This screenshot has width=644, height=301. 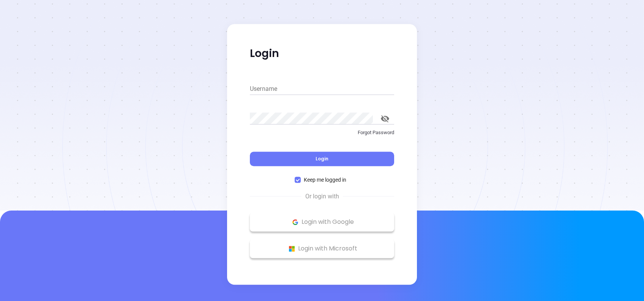 I want to click on p: Login with Microsoft, so click(x=322, y=249).